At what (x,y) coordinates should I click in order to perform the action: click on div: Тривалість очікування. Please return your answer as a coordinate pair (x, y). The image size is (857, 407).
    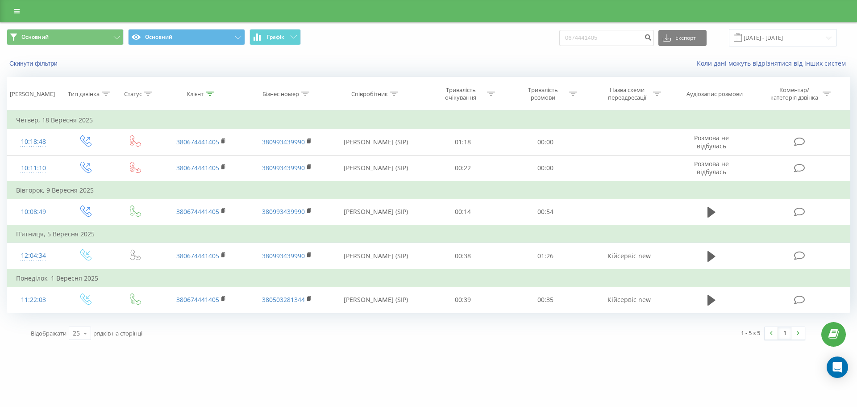
    Looking at the image, I should click on (461, 94).